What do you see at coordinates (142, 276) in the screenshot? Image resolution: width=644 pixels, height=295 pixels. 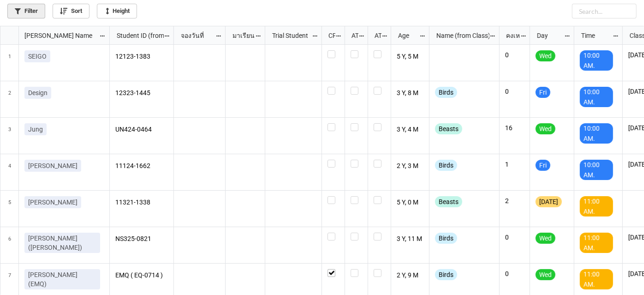 I see `p: EMQ ( EQ-0714 )` at bounding box center [142, 276].